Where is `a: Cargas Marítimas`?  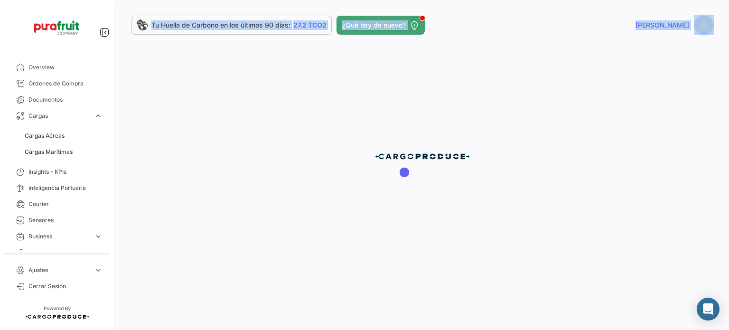
a: Cargas Marítimas is located at coordinates (64, 152).